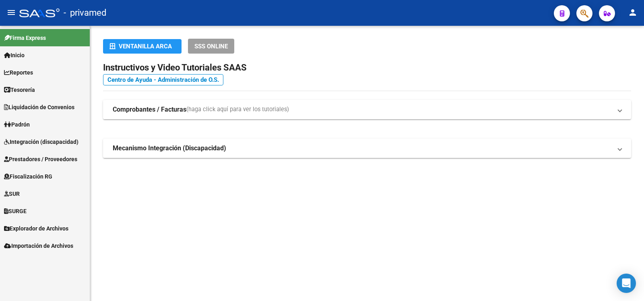 The image size is (644, 301). Describe the element at coordinates (211, 46) in the screenshot. I see `button: SSS ONLINE` at that location.